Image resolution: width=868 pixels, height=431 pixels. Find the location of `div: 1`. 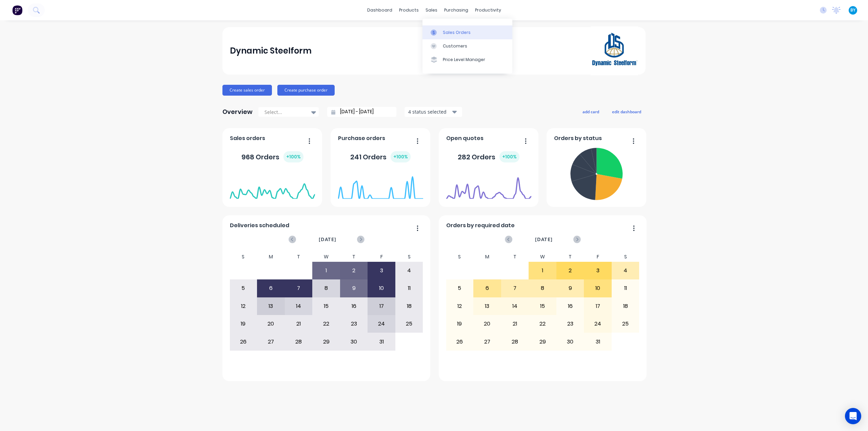

div: 1 is located at coordinates (542, 271).